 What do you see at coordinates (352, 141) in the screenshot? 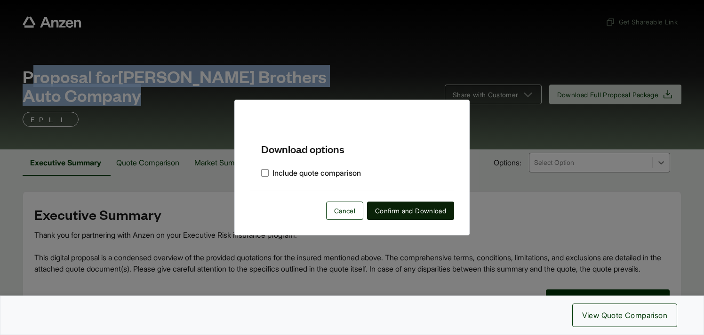
I see `h5: Download options` at bounding box center [352, 141].